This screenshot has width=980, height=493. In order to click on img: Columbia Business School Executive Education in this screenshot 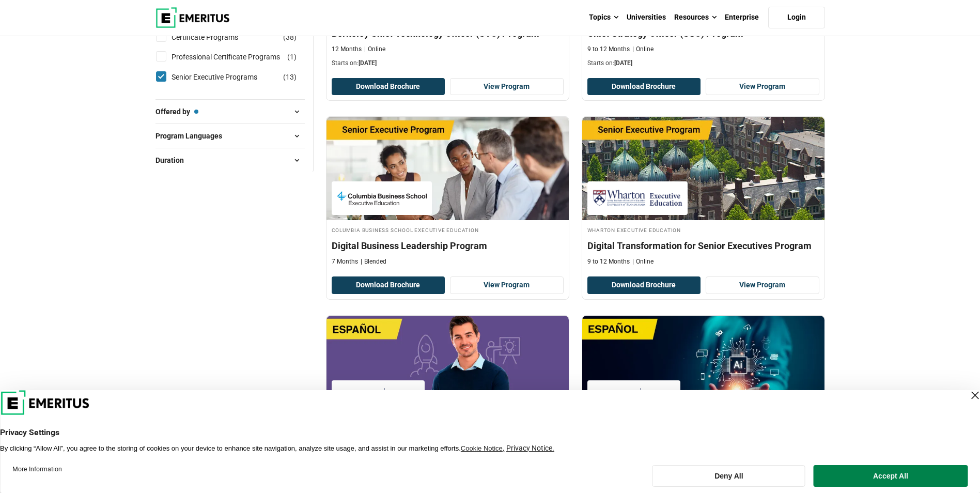, I will do `click(381, 198)`.